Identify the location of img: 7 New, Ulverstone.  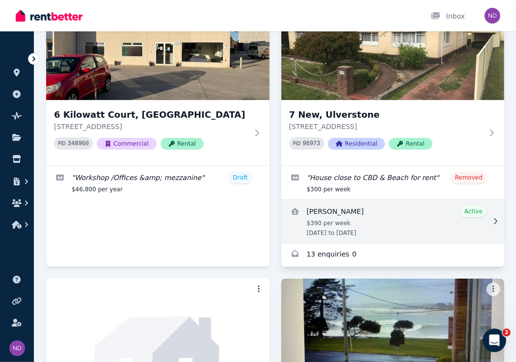
(393, 53).